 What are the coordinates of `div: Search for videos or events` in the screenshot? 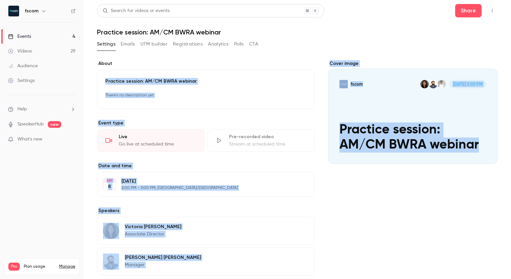 It's located at (136, 11).